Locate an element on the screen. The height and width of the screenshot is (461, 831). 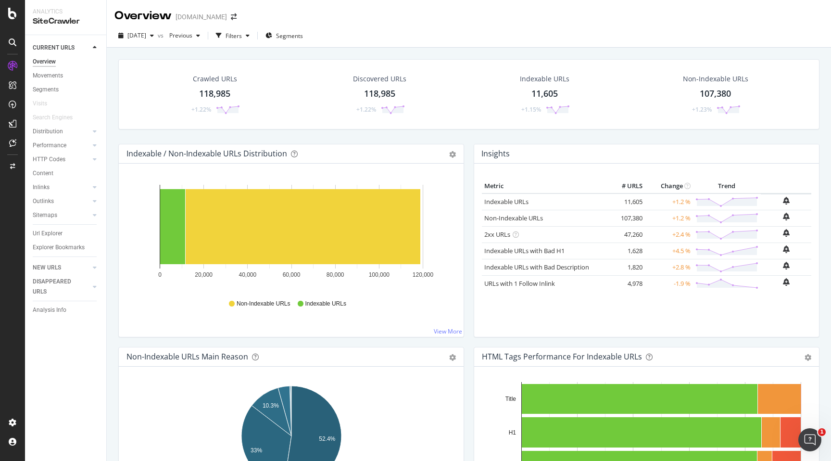
td: 47,260 is located at coordinates (626, 234).